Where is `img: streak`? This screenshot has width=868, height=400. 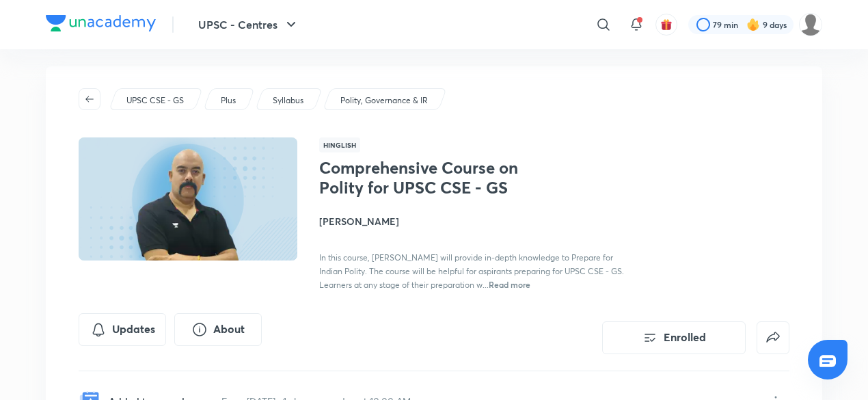
img: streak is located at coordinates (753, 25).